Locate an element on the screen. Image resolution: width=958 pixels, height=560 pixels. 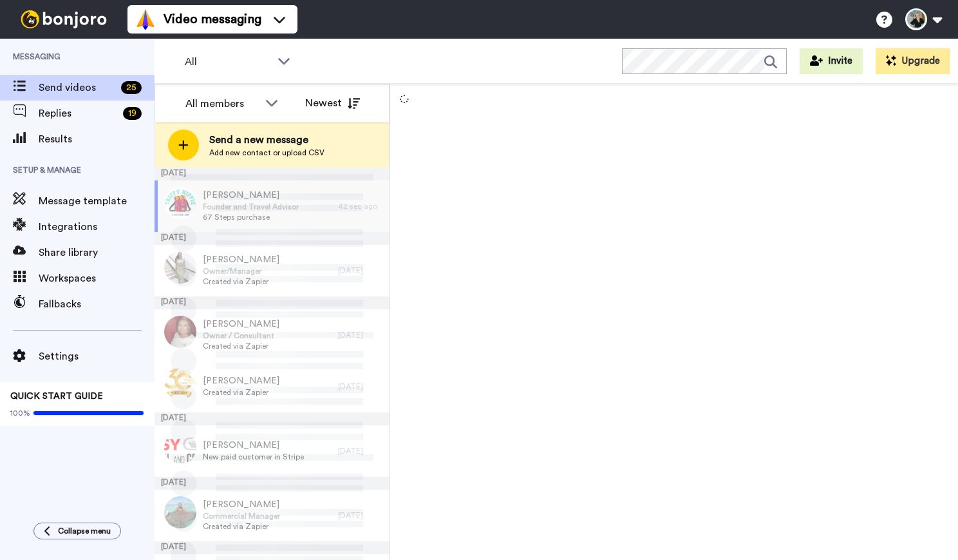
button: Collapse menu is located at coordinates (77, 531).